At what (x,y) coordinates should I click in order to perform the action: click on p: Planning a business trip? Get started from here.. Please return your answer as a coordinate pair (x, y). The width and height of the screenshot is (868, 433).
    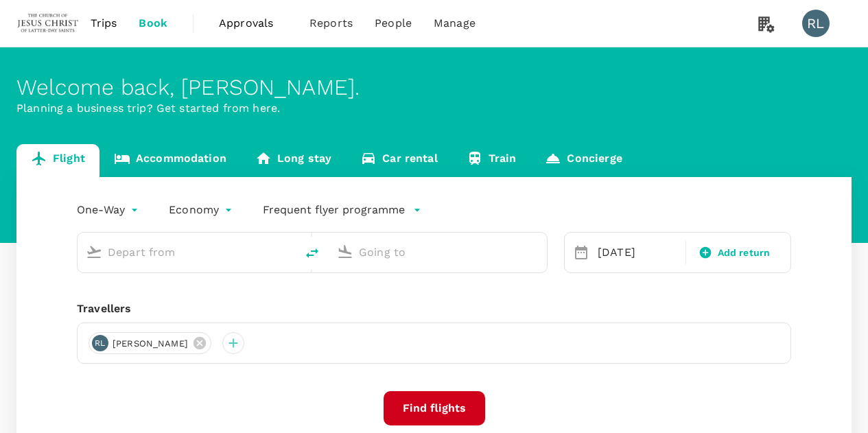
    Looking at the image, I should click on (434, 108).